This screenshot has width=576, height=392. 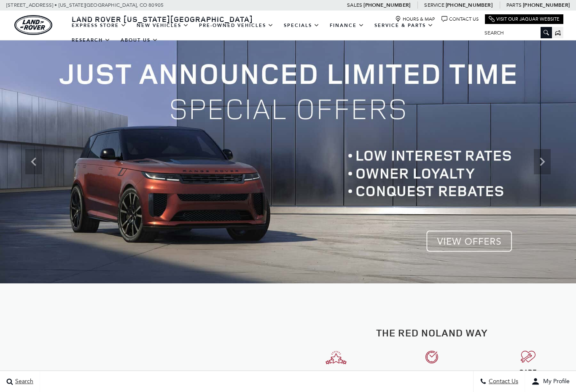 I want to click on nav: Main Navigation, so click(x=272, y=33).